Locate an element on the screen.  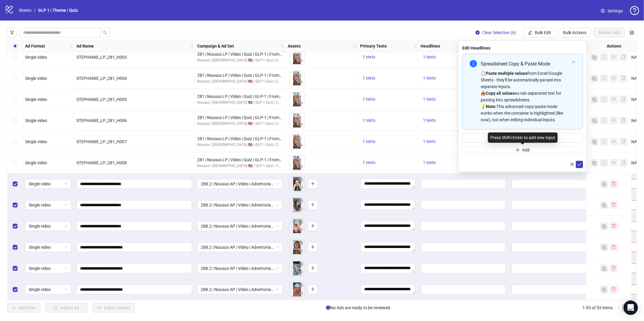
span: search is located at coordinates (105, 32).